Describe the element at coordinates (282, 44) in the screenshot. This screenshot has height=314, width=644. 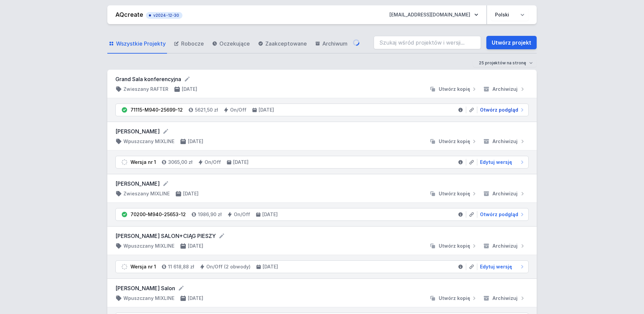
I see `a: Zaakceptowane` at that location.